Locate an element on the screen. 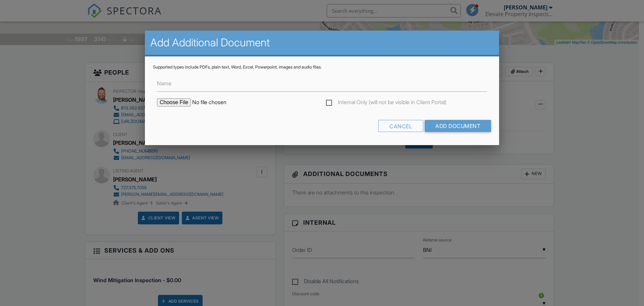  h2: Add Additional Document is located at coordinates (322, 43).